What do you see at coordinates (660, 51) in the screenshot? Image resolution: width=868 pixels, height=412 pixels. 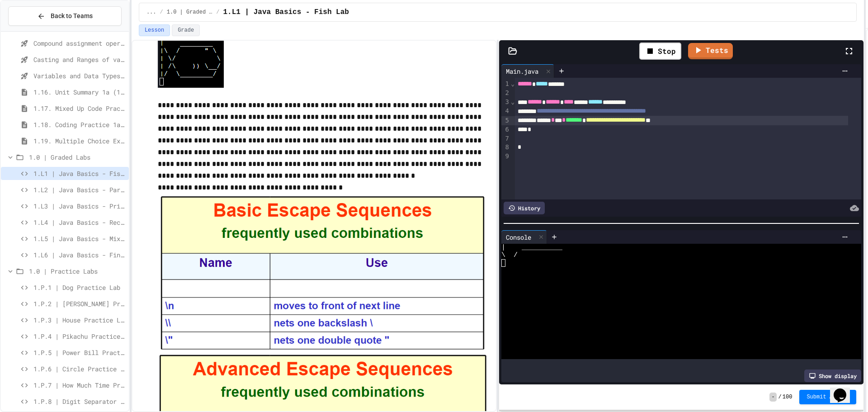 I see `div: Stop` at bounding box center [660, 51].